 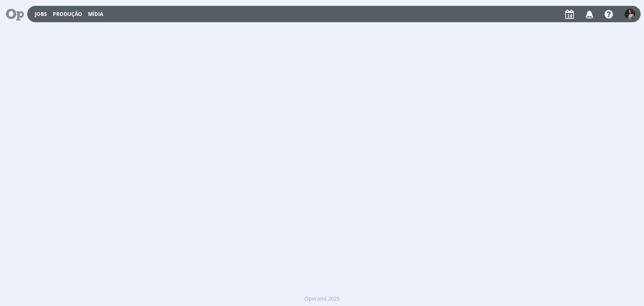 I want to click on a: Produção, so click(x=68, y=14).